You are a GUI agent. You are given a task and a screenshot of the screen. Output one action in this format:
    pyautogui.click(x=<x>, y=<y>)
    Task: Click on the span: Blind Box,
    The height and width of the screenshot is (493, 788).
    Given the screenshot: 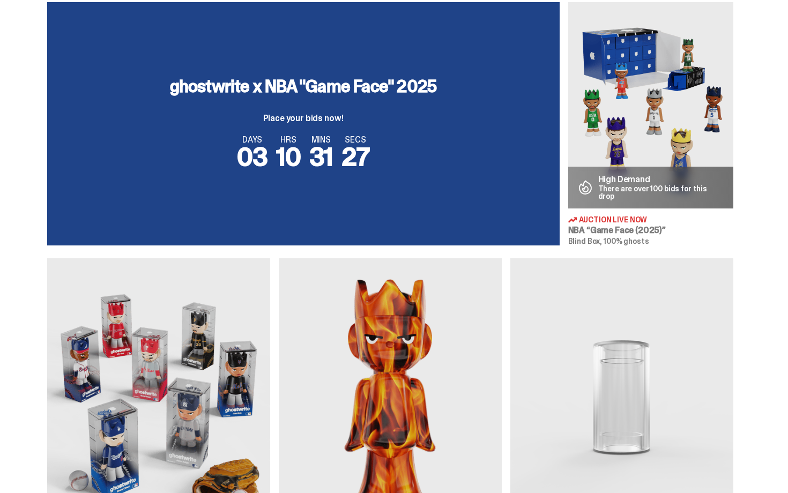 What is the action you would take?
    pyautogui.click(x=585, y=241)
    